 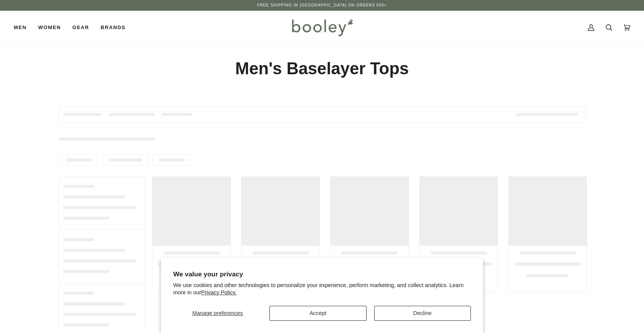 What do you see at coordinates (112, 27) in the screenshot?
I see `span: Brands` at bounding box center [112, 27].